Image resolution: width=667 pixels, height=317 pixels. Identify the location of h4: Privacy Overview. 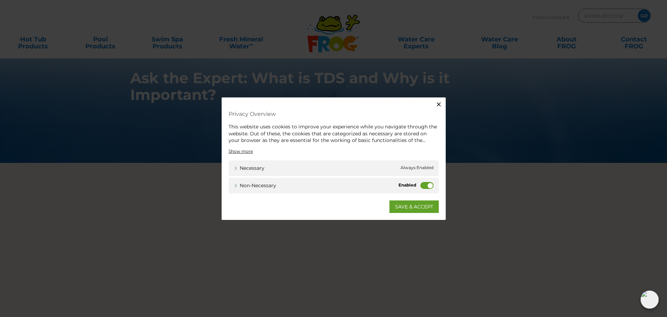
(334, 114).